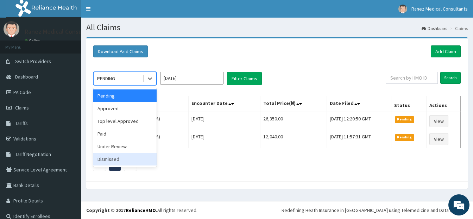  What do you see at coordinates (125, 96) in the screenshot?
I see `div: Pending` at bounding box center [125, 96].